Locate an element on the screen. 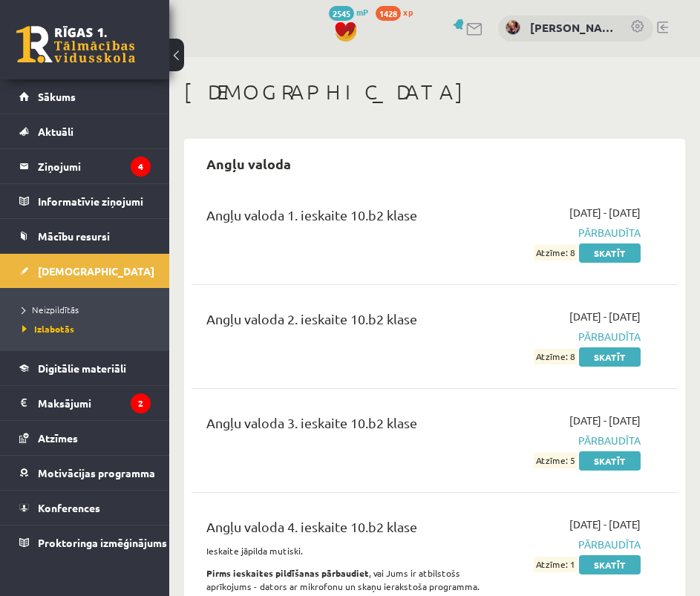  a: Maksājumi2 is located at coordinates (85, 403).